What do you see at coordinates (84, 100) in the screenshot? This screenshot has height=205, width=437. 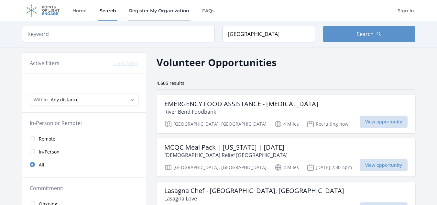 I see `select: Search Radius` at bounding box center [84, 100].